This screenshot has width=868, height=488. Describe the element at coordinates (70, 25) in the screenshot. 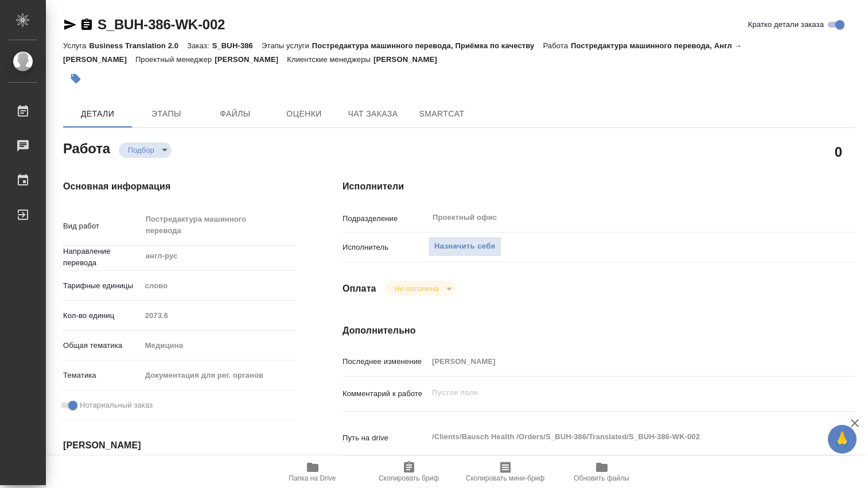

I see `button: Скопировать ссылку для ЯМессенджера` at that location.